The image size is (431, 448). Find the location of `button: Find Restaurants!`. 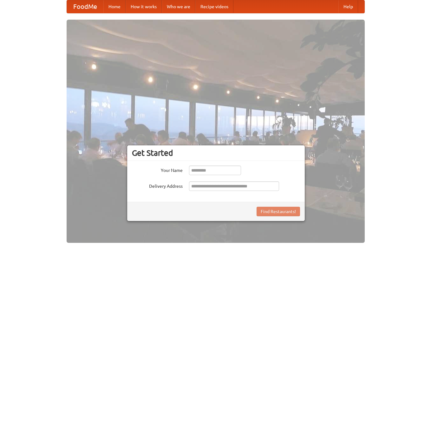

button: Find Restaurants! is located at coordinates (278, 212).